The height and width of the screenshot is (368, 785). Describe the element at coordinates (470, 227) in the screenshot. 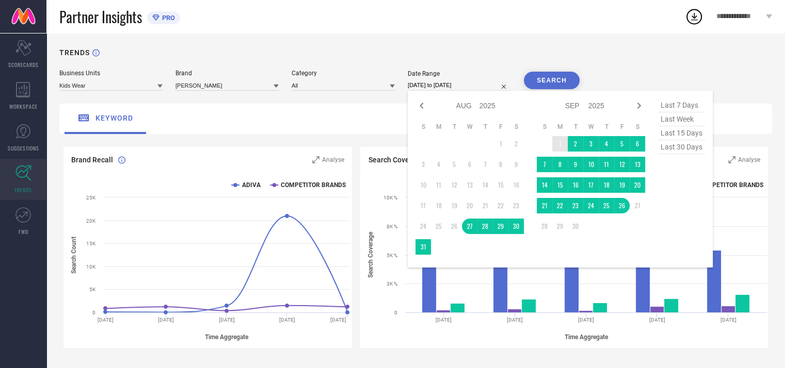

I see `td: Wed Aug 27 2025` at that location.